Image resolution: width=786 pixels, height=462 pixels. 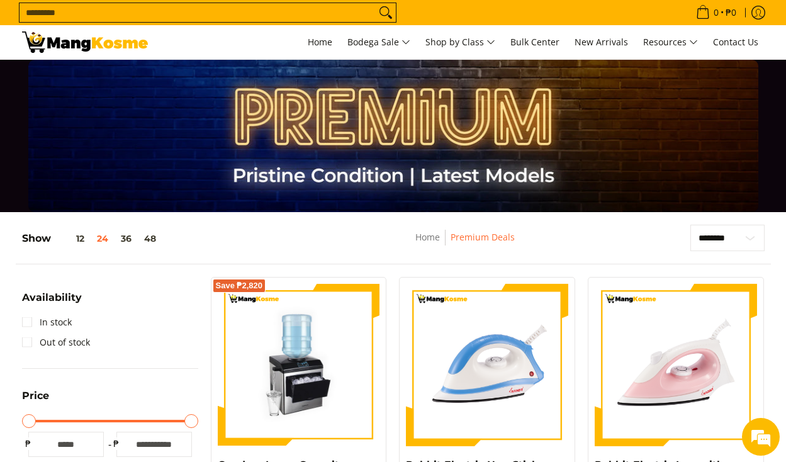 I want to click on span: Bodega Sale, so click(x=379, y=42).